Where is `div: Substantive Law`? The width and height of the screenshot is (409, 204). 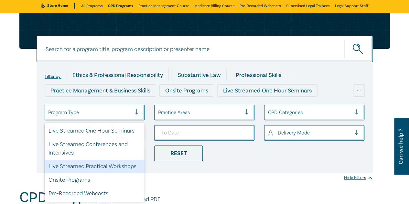 div: Substantive Law is located at coordinates (199, 75).